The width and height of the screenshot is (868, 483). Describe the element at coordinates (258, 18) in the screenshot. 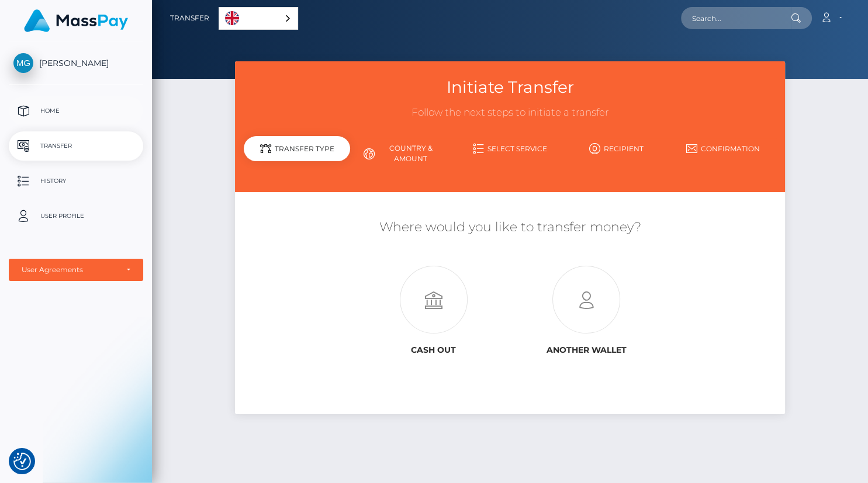

I see `a: English` at that location.